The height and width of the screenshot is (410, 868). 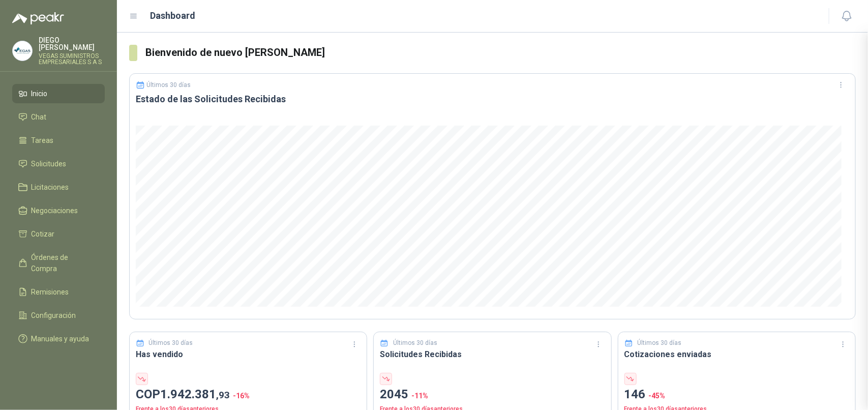 What do you see at coordinates (58, 292) in the screenshot?
I see `a: Remisiones` at bounding box center [58, 292].